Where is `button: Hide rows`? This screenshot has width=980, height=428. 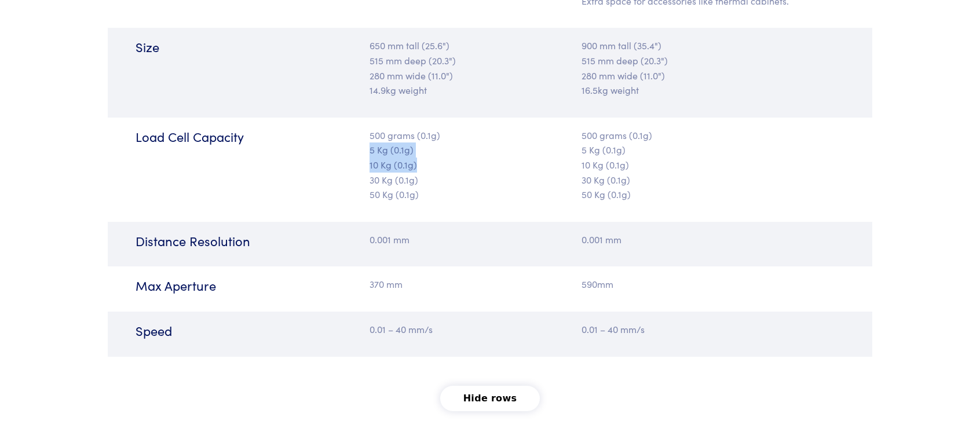
button: Hide rows is located at coordinates (490, 399).